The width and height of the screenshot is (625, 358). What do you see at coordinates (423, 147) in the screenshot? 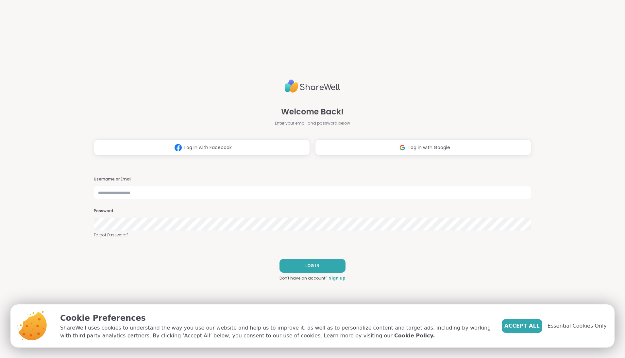
I see `button: Log in with Google` at bounding box center [423, 147].